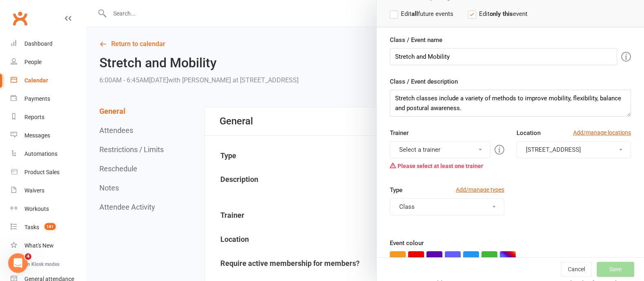 The height and width of the screenshot is (281, 644). What do you see at coordinates (34, 117) in the screenshot?
I see `div: Reports` at bounding box center [34, 117].